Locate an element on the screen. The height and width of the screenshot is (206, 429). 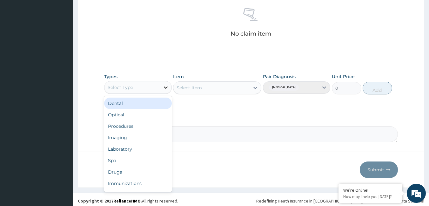
div: Minimize live chat window is located at coordinates (112, 11).